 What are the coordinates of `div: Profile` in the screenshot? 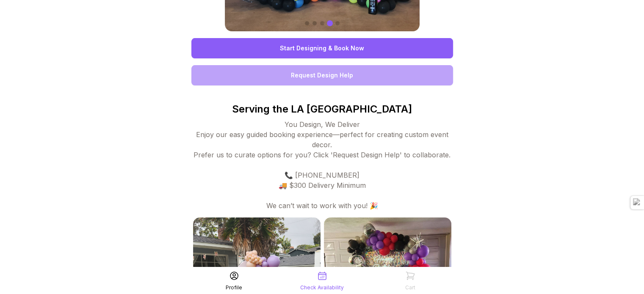 It's located at (234, 287).